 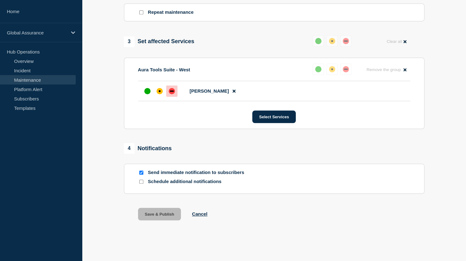 What do you see at coordinates (198, 172) in the screenshot?
I see `p: Send immediate notification to subscribers` at bounding box center [198, 172].